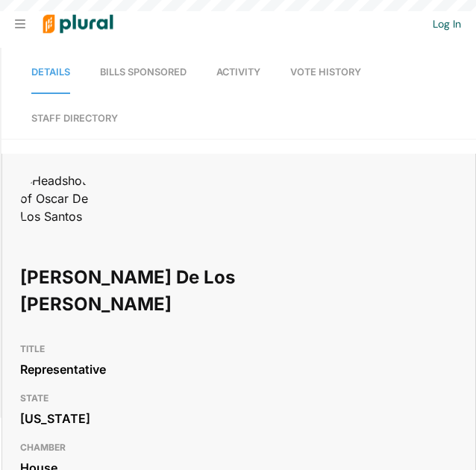 This screenshot has height=470, width=476. Describe the element at coordinates (238, 72) in the screenshot. I see `span: Activity` at that location.